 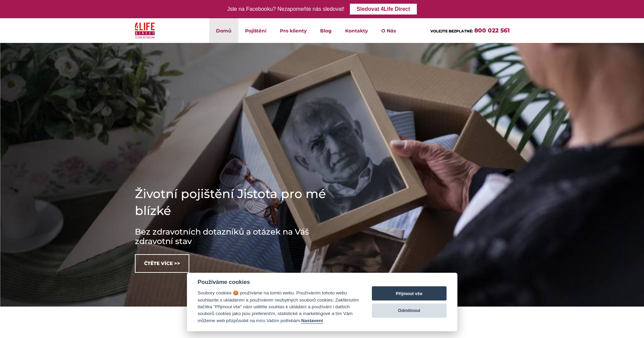 What do you see at coordinates (278, 307) in the screenshot?
I see `div: Soubory cookies 🍪 používáme na tomto webu. Používáním tohoto webu souhlasíte s ukládáním a použív...` at bounding box center [278, 307].